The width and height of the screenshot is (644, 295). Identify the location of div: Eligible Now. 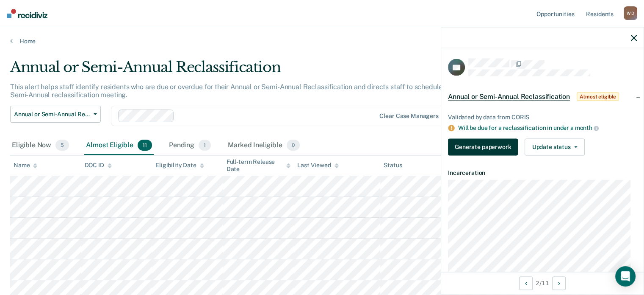
(40, 146).